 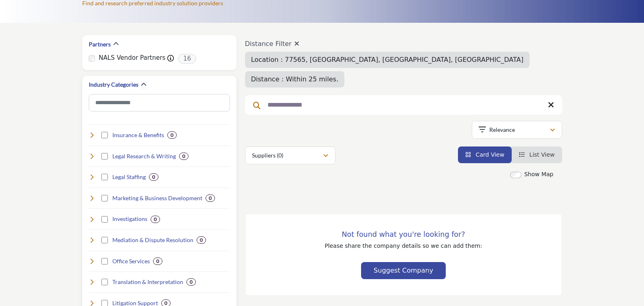 I want to click on h4: Distance Filter, so click(x=404, y=44).